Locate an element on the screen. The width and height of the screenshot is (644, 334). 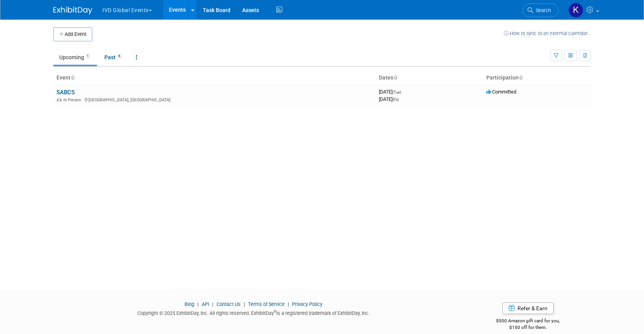
span: 6 is located at coordinates (119, 56).